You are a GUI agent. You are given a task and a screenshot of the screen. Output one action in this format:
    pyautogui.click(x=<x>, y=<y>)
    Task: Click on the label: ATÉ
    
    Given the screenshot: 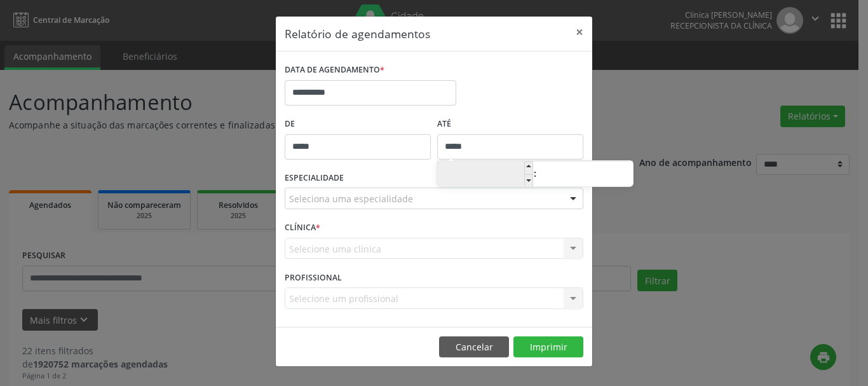 What is the action you would take?
    pyautogui.click(x=510, y=124)
    